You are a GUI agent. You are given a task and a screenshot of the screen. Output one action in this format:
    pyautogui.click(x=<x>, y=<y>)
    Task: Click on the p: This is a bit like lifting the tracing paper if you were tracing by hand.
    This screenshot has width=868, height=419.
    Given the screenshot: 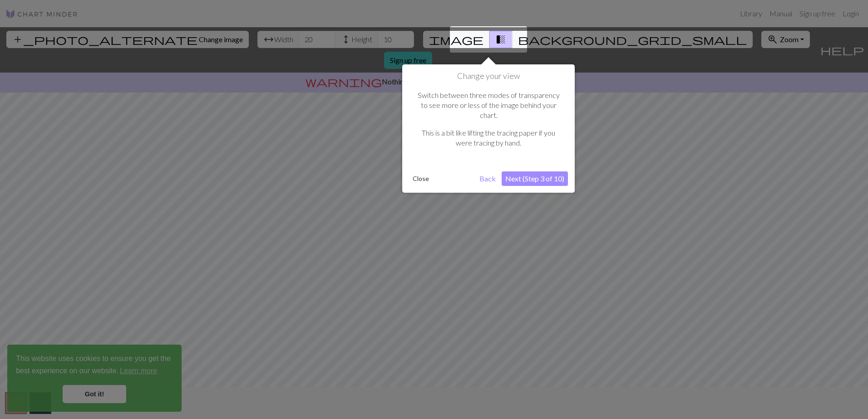 What is the action you would take?
    pyautogui.click(x=489, y=138)
    